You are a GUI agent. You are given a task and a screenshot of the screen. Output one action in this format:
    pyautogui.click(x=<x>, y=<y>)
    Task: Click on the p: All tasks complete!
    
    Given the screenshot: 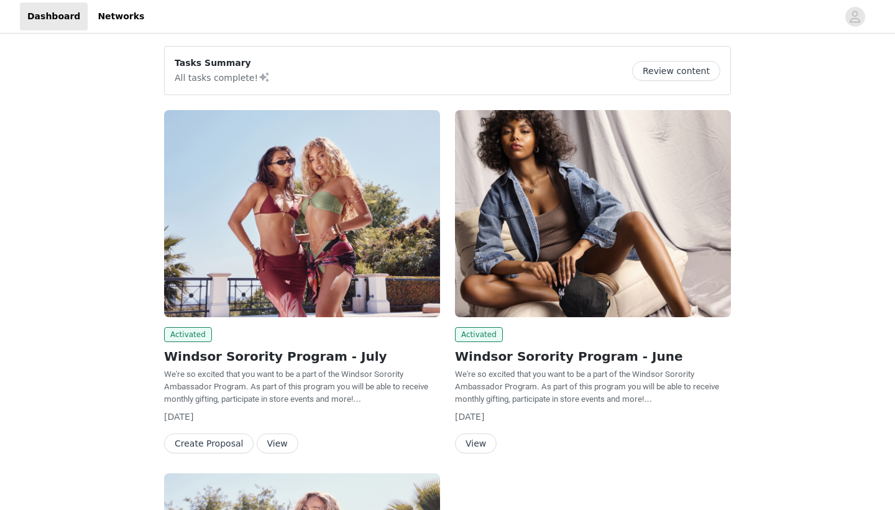 What is the action you would take?
    pyautogui.click(x=223, y=77)
    